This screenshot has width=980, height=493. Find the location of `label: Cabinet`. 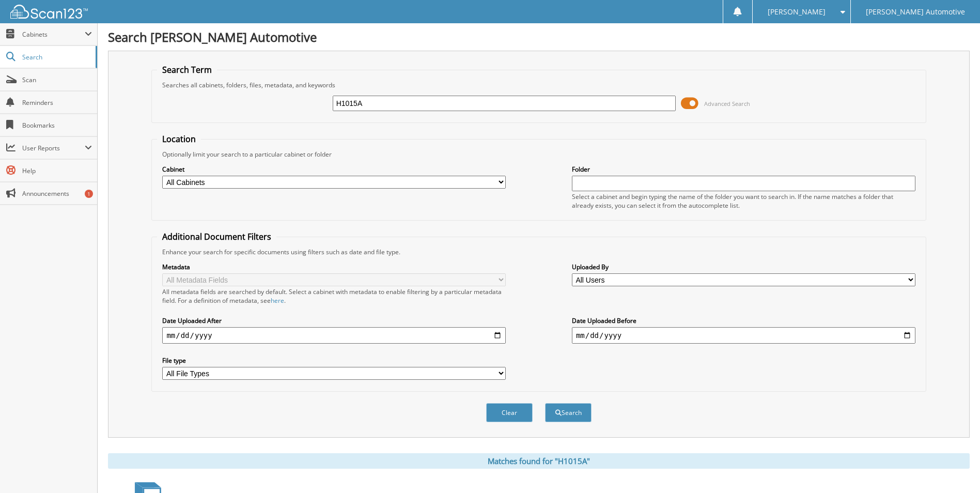

label: Cabinet is located at coordinates (334, 169).